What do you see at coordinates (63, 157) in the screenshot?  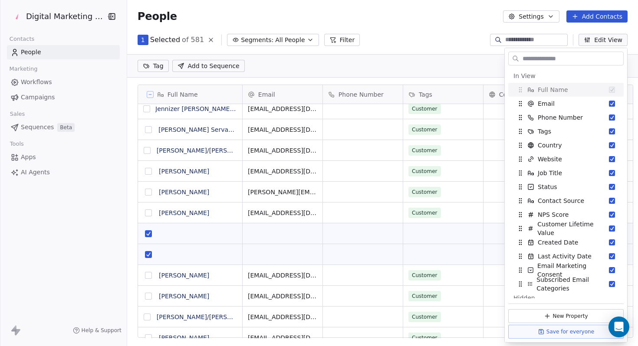 I see `a: Apps` at bounding box center [63, 157].